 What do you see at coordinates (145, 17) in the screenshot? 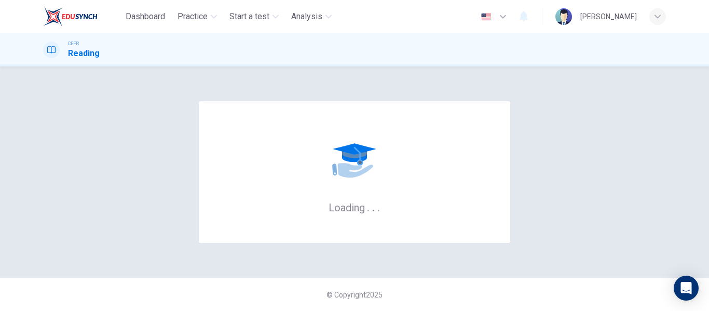
I see `span: Dashboard` at bounding box center [145, 17].